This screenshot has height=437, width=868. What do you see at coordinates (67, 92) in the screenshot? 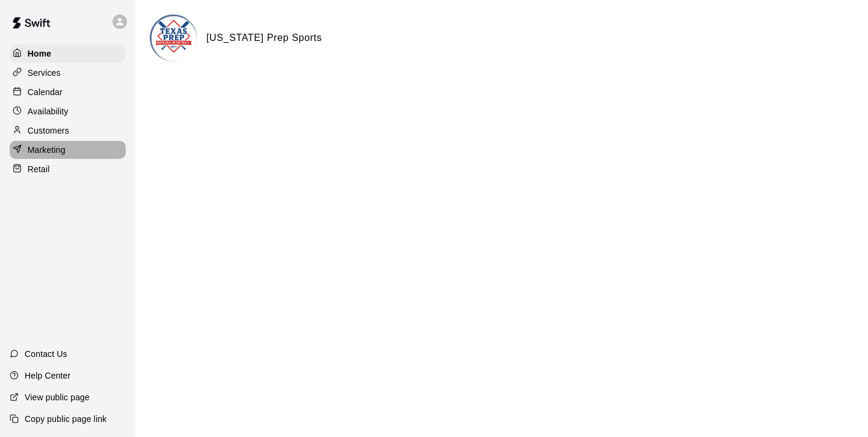
I see `a: Calendar` at bounding box center [67, 92].